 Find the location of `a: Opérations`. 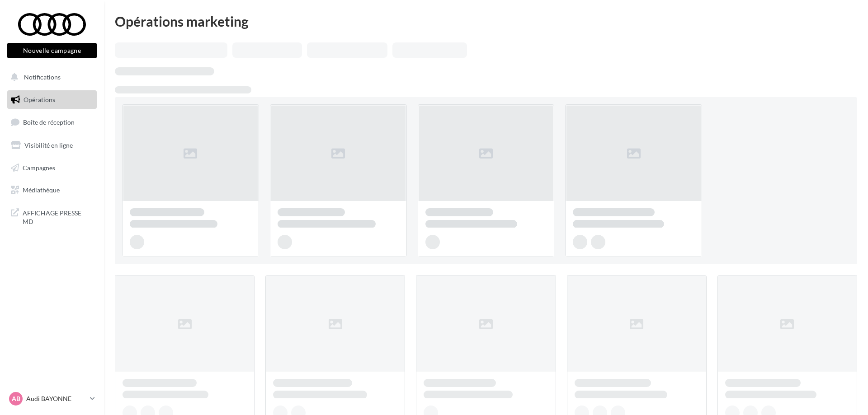

a: Opérations is located at coordinates (52, 100).